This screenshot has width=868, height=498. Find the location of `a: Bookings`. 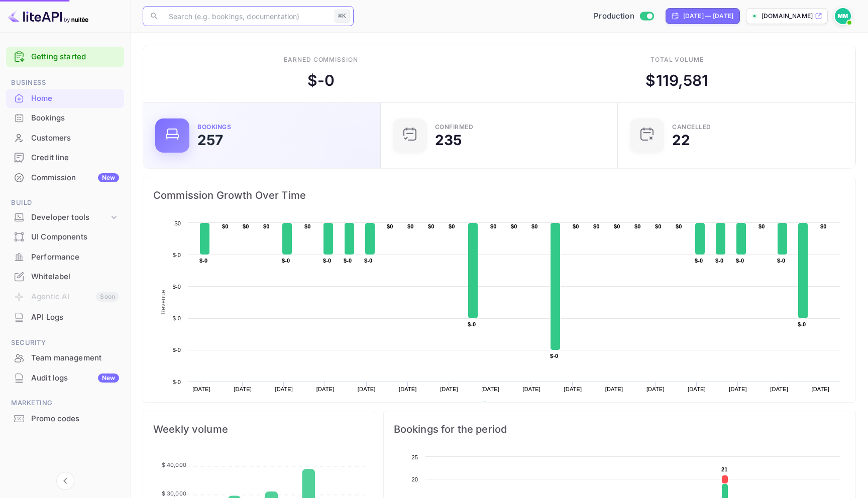

a: Bookings is located at coordinates (65, 117).